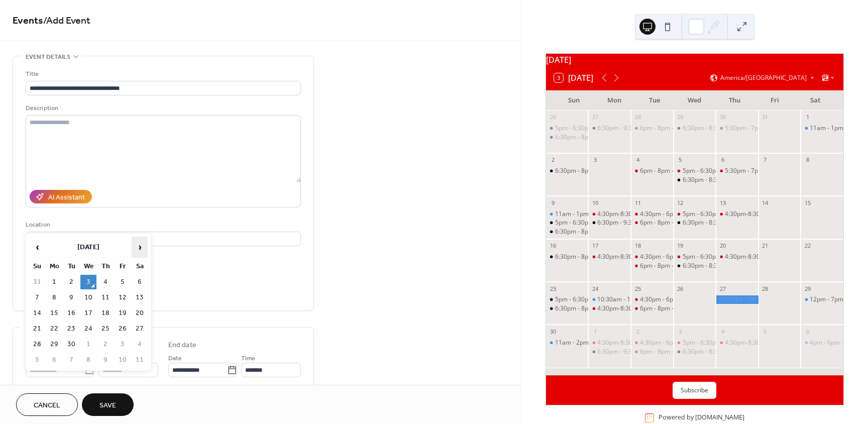  What do you see at coordinates (701, 418) in the screenshot?
I see `div: Powered by` at bounding box center [701, 418].